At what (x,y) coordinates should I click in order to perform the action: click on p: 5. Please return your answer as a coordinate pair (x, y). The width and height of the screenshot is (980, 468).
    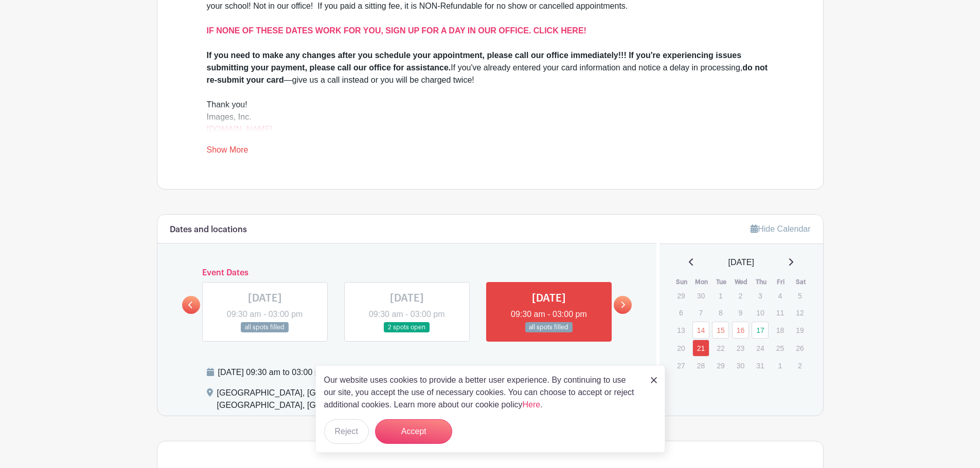
    Looking at the image, I should click on (799, 295).